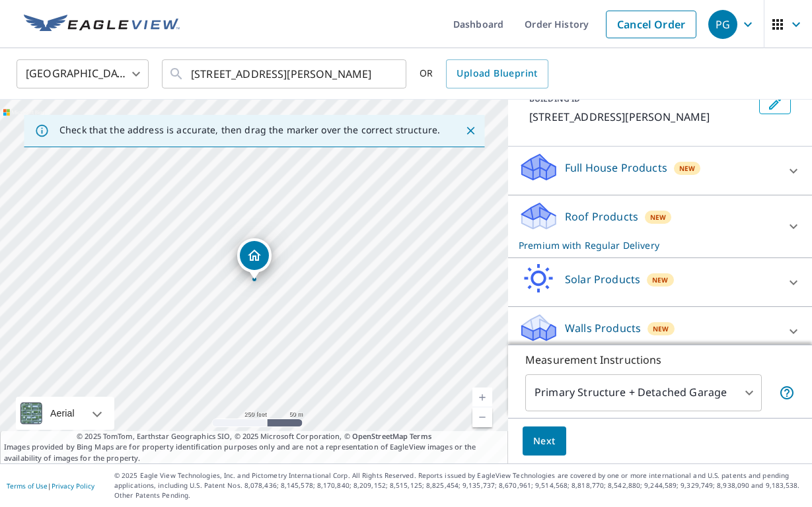 This screenshot has height=507, width=812. Describe the element at coordinates (380, 436) in the screenshot. I see `a: OpenStreetMap` at that location.